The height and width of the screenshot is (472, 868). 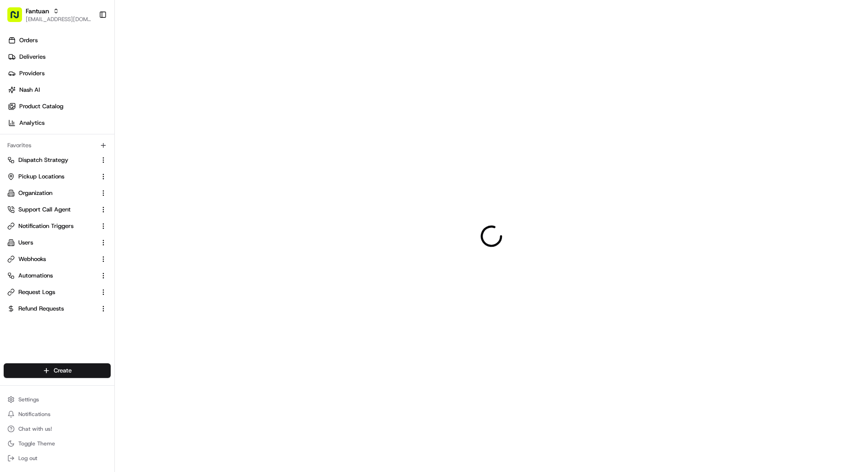 What do you see at coordinates (51, 226) in the screenshot?
I see `a: Notification Triggers` at bounding box center [51, 226].